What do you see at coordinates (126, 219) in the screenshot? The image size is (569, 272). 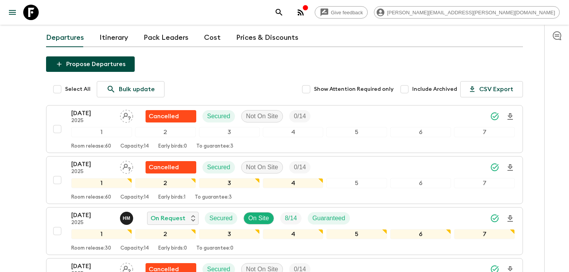 I see `p: H M` at bounding box center [126, 219].